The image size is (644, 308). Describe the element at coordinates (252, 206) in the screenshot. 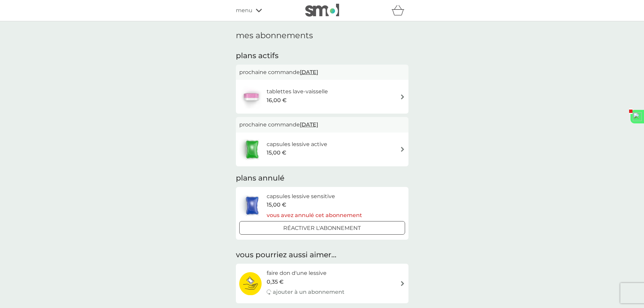

I see `img: capsules lessive sensitive` at that location.